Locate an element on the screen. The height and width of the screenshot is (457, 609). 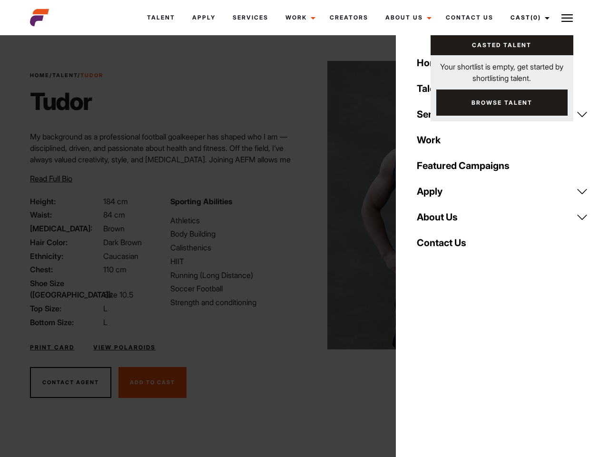
p: Your shortlist is empty, get started by shortlisting talent. is located at coordinates (502, 69).